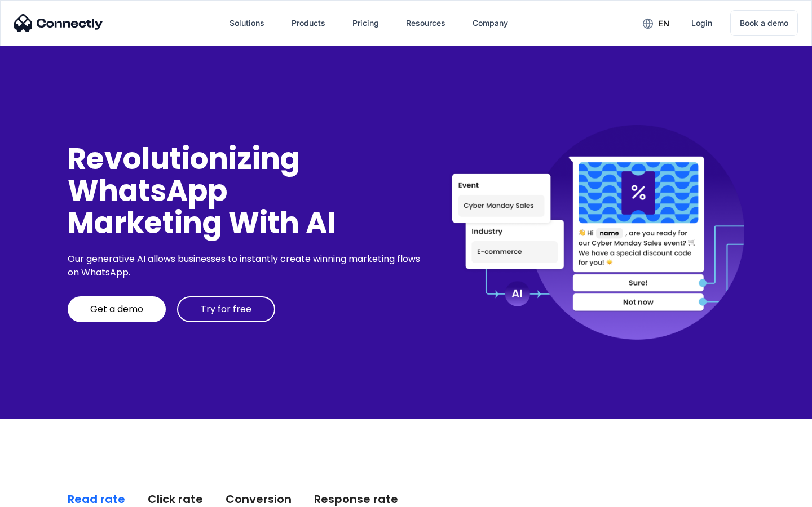 Image resolution: width=812 pixels, height=507 pixels. Describe the element at coordinates (258, 500) in the screenshot. I see `div: Conversion` at that location.